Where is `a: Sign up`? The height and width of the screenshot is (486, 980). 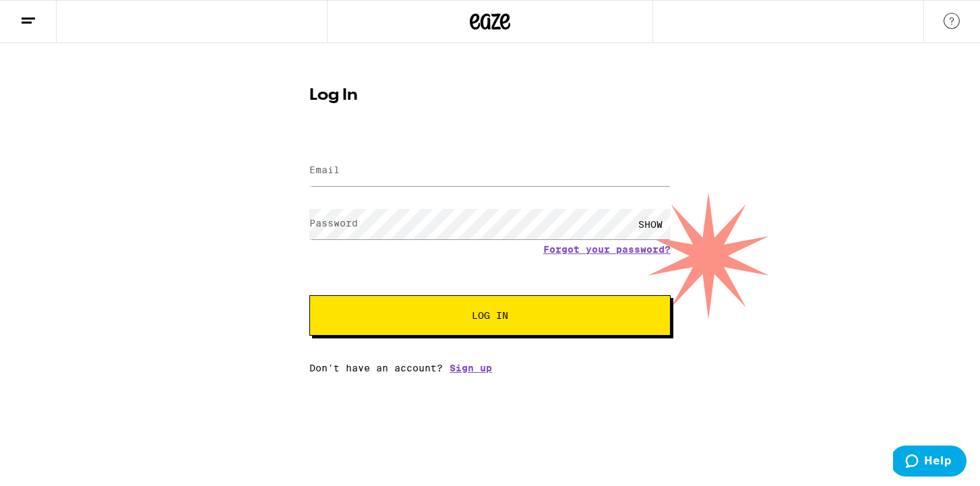
a: Sign up is located at coordinates (470, 368).